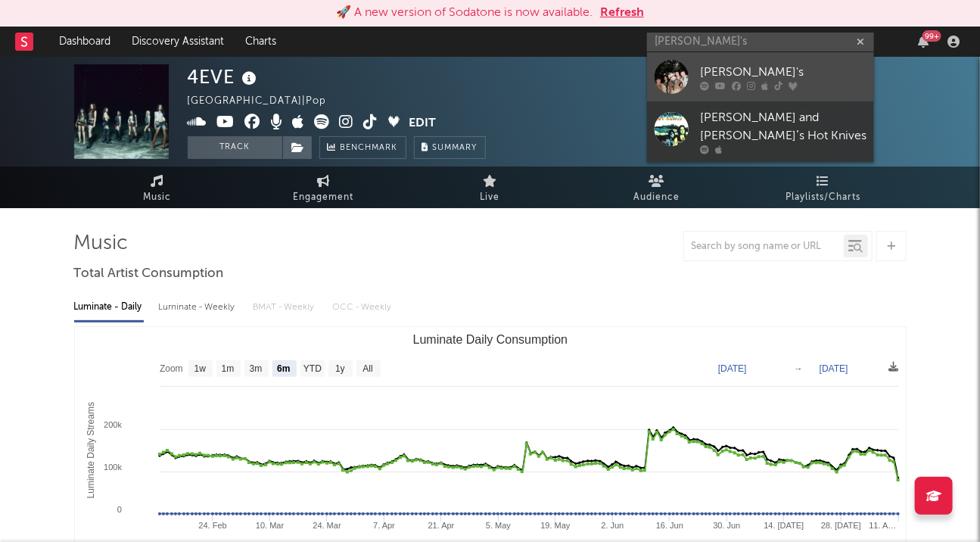 This screenshot has width=980, height=542. What do you see at coordinates (369, 148) in the screenshot?
I see `span: Benchmark` at bounding box center [369, 148].